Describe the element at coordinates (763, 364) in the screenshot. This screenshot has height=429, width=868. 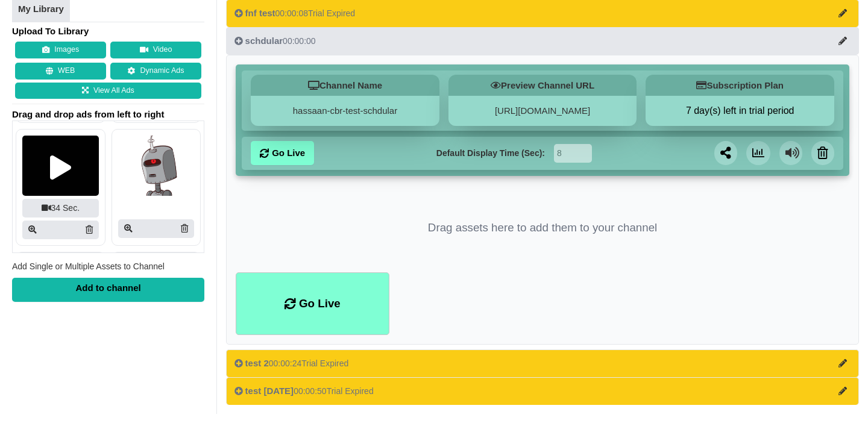
I see `div: Chat Widget` at that location.